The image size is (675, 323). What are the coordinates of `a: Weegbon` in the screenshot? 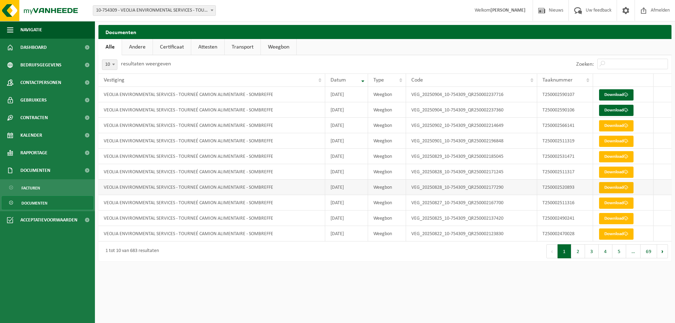 It's located at (278, 47).